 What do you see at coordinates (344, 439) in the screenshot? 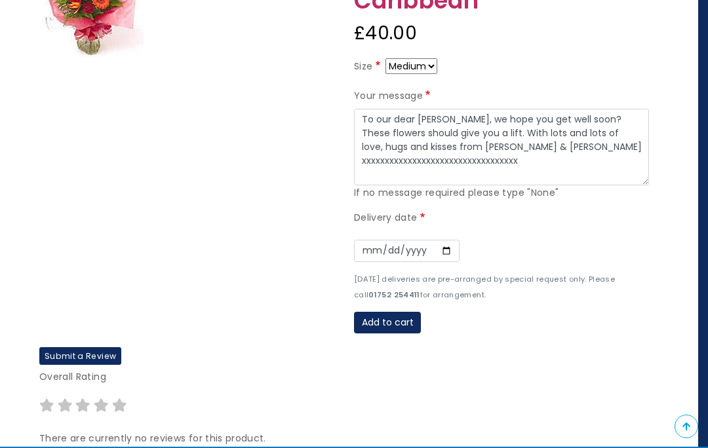
I see `p: There are currently no reviews for this product.` at bounding box center [344, 439].